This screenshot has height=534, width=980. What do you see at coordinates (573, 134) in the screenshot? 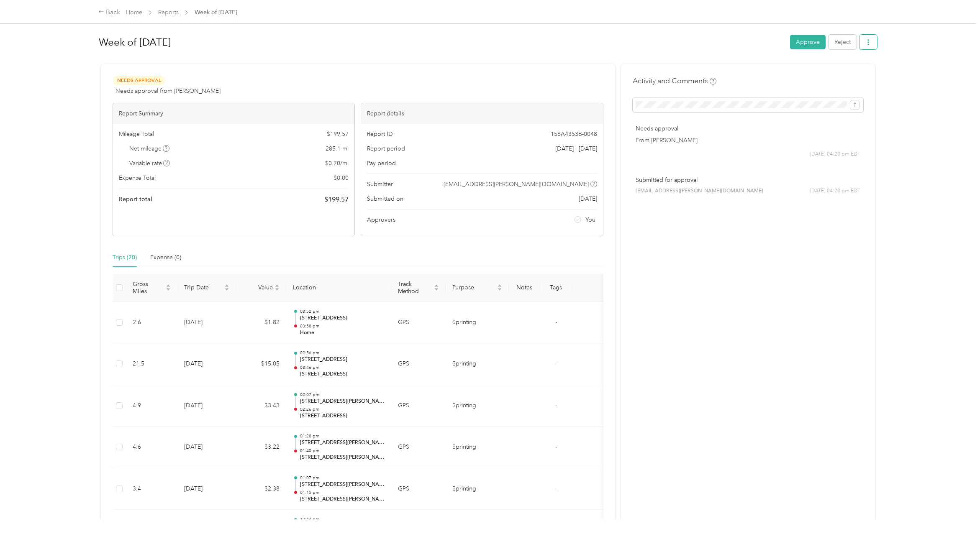
I see `span: 156A4353B-0048` at bounding box center [573, 134].